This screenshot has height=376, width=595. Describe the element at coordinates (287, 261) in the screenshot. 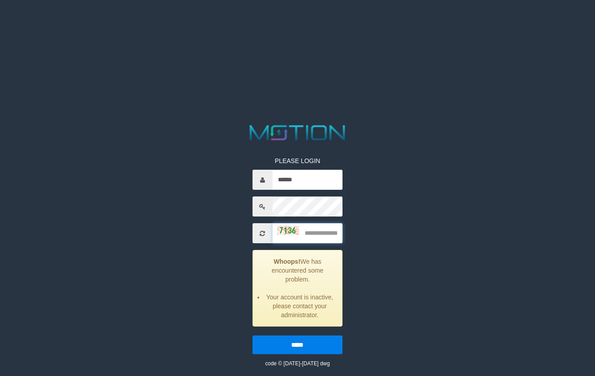

I see `strong: Whoops!` at that location.